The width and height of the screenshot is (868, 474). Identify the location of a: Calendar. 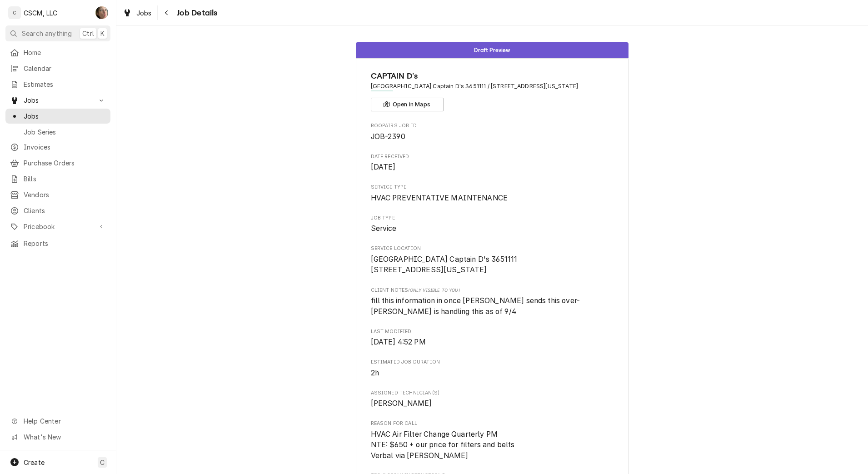
(57, 68).